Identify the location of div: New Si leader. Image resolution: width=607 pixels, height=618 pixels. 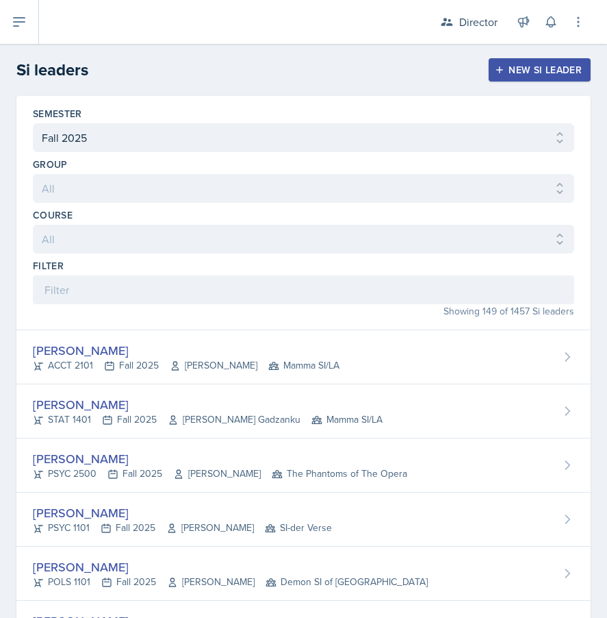
(539, 70).